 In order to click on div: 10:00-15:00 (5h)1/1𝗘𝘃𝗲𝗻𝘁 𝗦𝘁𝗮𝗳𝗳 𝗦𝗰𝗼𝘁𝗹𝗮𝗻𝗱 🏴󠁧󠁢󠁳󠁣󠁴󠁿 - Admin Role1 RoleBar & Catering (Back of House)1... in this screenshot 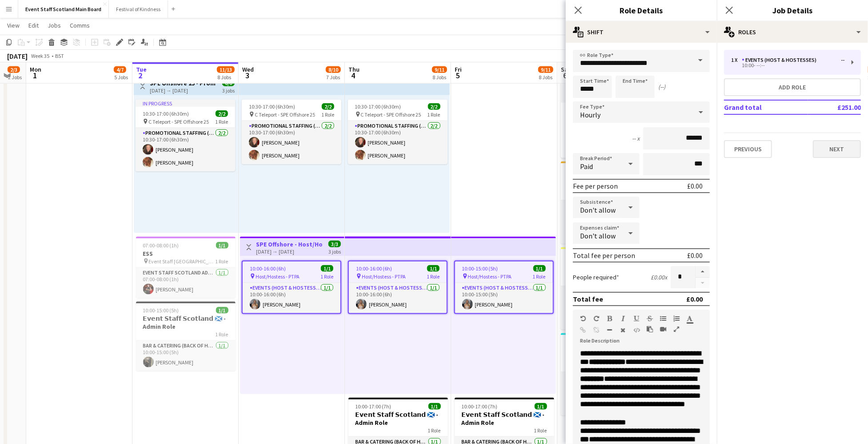, I will do `click(185, 336)`.